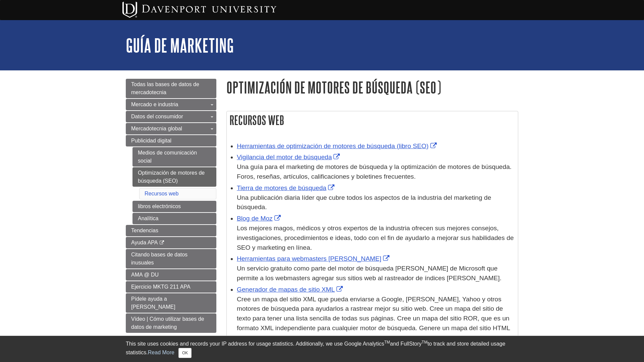 The width and height of the screenshot is (644, 362). Describe the element at coordinates (171, 243) in the screenshot. I see `a: Ayuda APA` at that location.